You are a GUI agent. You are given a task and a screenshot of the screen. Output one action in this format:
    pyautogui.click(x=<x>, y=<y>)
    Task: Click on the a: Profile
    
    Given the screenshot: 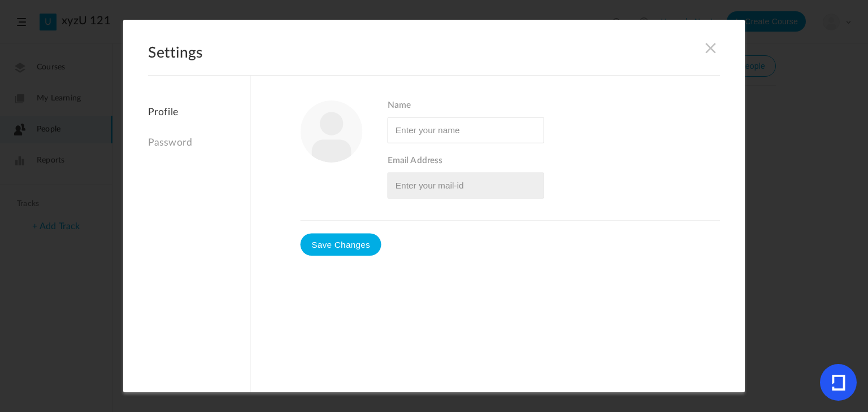 What is the action you would take?
    pyautogui.click(x=199, y=116)
    